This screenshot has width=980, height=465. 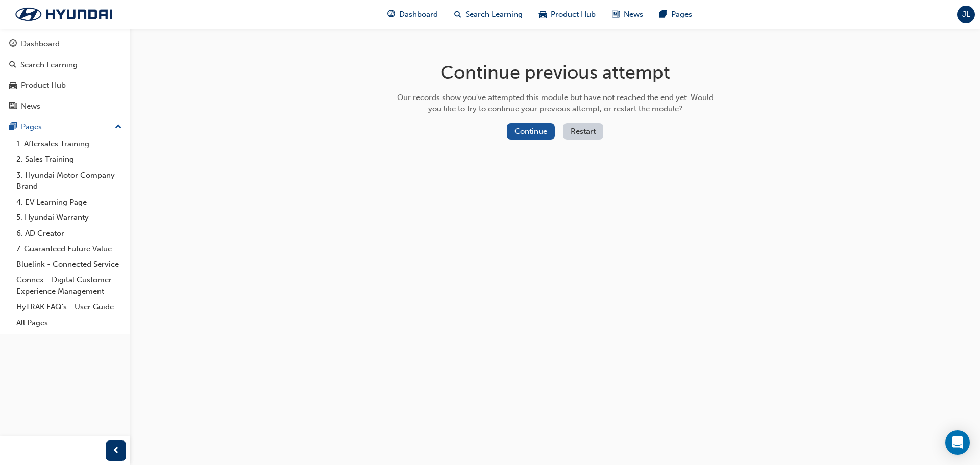 What do you see at coordinates (69, 203) in the screenshot?
I see `a: 4. EV Learning Page` at bounding box center [69, 203].